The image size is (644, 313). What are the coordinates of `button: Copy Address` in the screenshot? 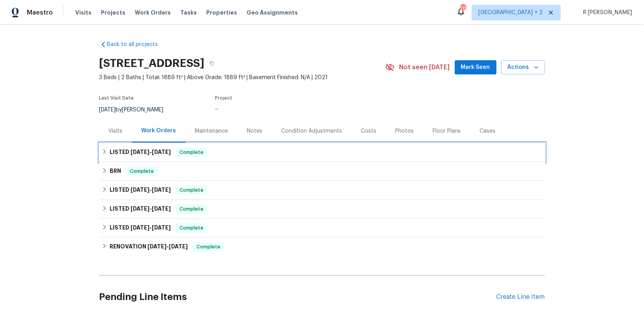 It's located at (212, 64).